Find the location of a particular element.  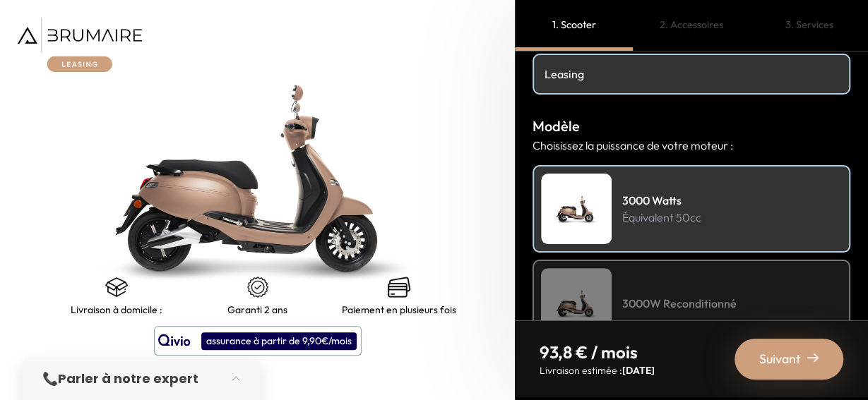

p: Équivalent 50cc is located at coordinates (662, 217).